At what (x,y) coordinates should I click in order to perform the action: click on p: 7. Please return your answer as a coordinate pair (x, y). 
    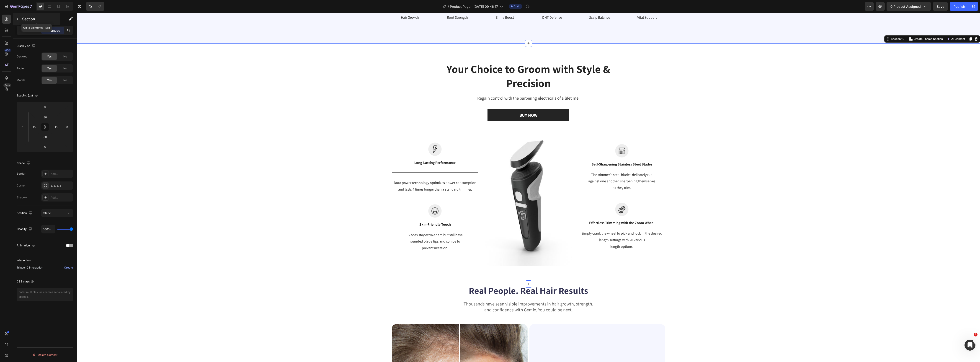
    Looking at the image, I should click on (31, 6).